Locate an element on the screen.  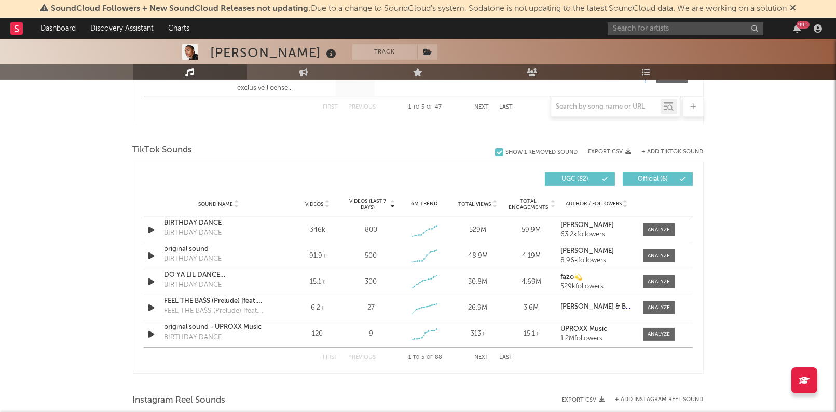
div: 500 is located at coordinates (371, 256).